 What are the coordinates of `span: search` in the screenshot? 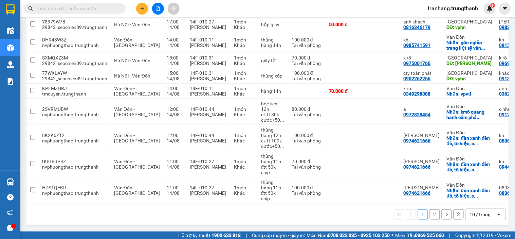 It's located at (31, 8).